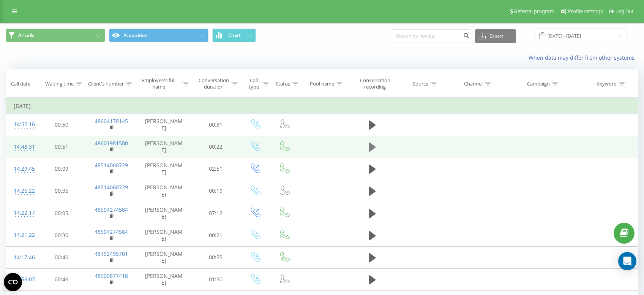 This screenshot has width=644, height=295. I want to click on span: Chart, so click(234, 35).